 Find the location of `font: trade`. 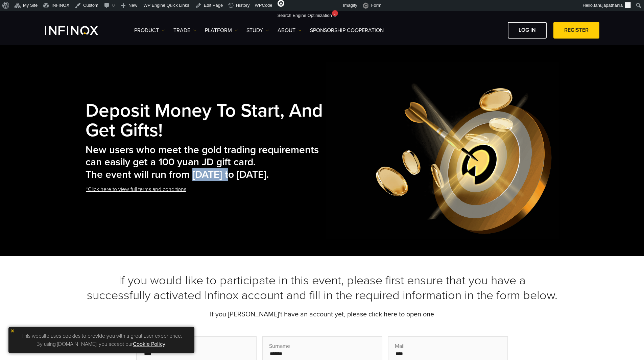

font: trade is located at coordinates (182, 30).